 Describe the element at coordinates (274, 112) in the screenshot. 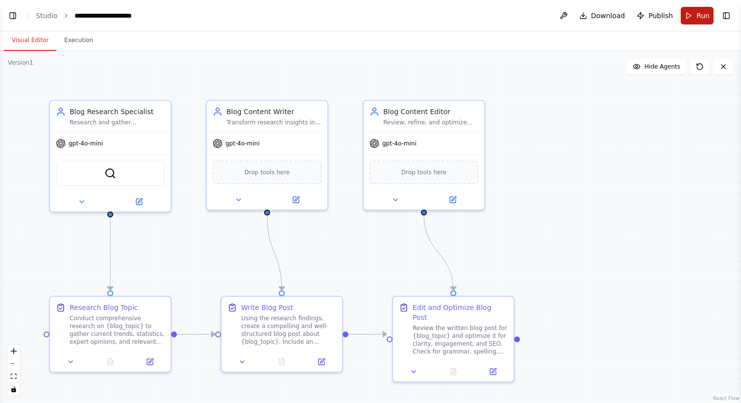

I see `div: Blog Content Writer` at that location.